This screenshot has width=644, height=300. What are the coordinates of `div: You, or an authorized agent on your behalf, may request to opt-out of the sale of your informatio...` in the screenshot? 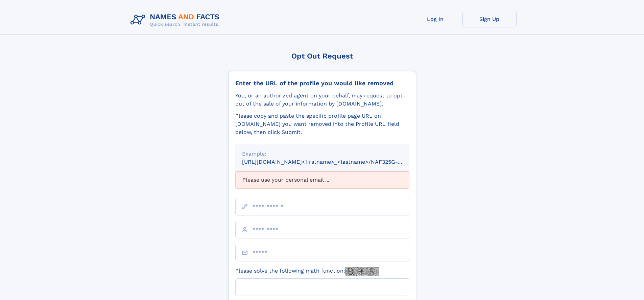 It's located at (322, 100).